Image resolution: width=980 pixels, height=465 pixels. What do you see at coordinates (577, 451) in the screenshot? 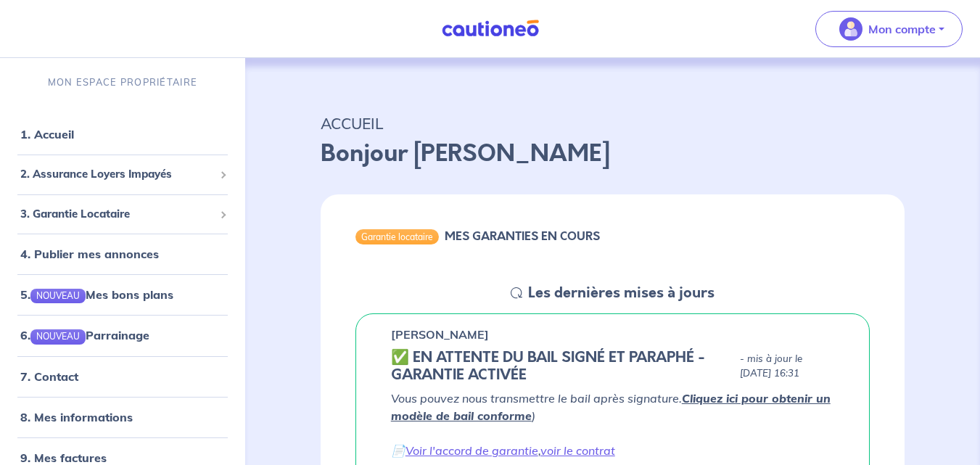
I see `a: voir le contrat` at bounding box center [577, 451].